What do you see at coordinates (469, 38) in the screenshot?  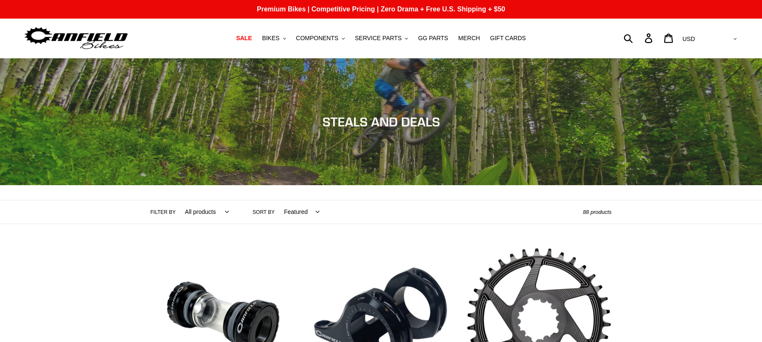 I see `a: MERCH` at bounding box center [469, 38].